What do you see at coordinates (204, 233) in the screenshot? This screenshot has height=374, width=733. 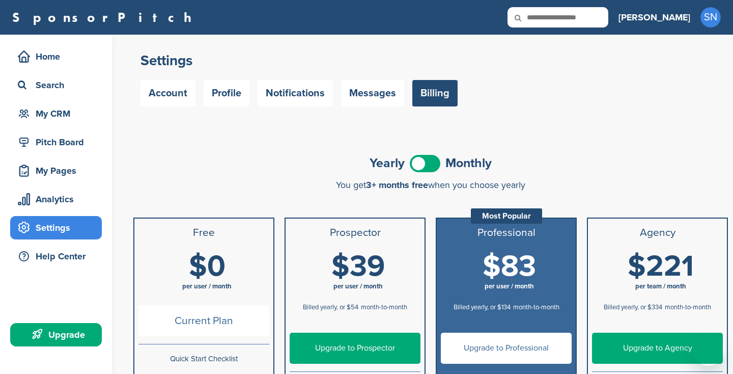 I see `h3: Free` at bounding box center [204, 233].